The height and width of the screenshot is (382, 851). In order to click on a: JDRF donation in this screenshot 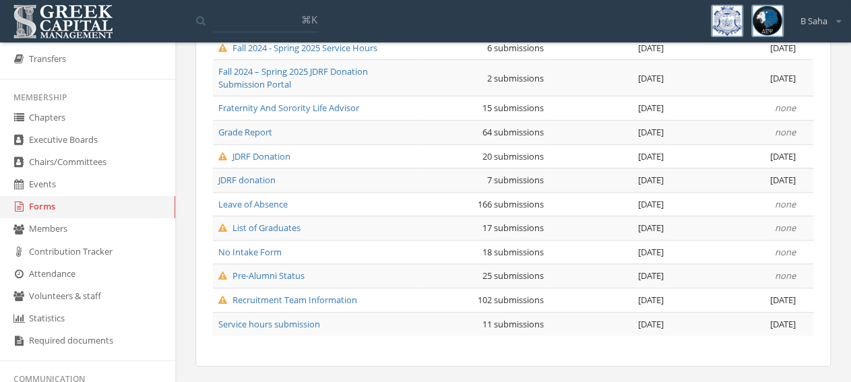, I will do `click(247, 180)`.